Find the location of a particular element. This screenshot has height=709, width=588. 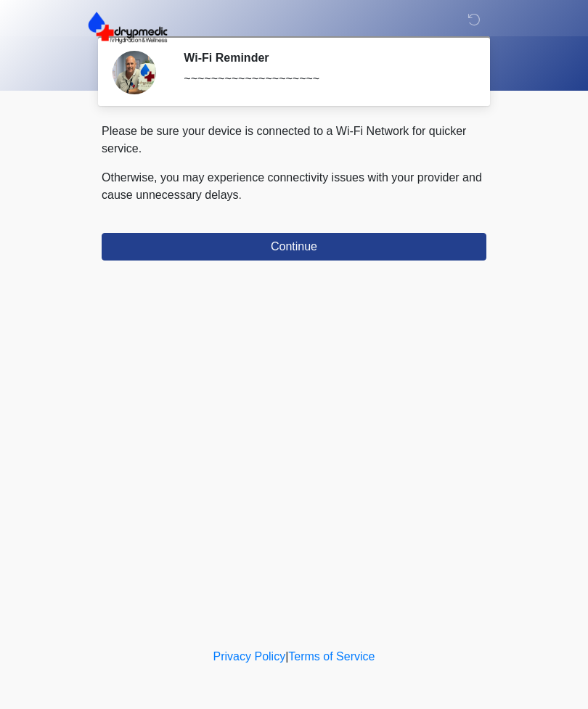

p: Please be sure your device is connected to a Wi-Fi Network for quicker service. is located at coordinates (294, 140).